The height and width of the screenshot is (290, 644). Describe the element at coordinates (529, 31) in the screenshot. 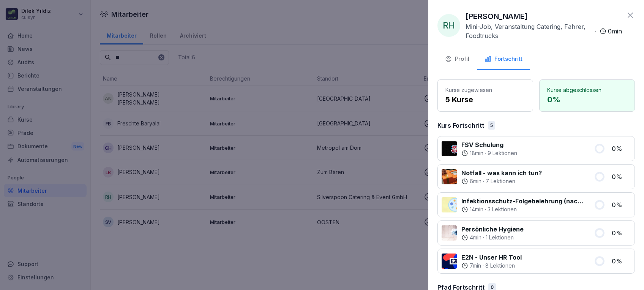

I see `p: Mini-Job, Veranstaltung Catering, Fahrer, Foodtrucks` at that location.